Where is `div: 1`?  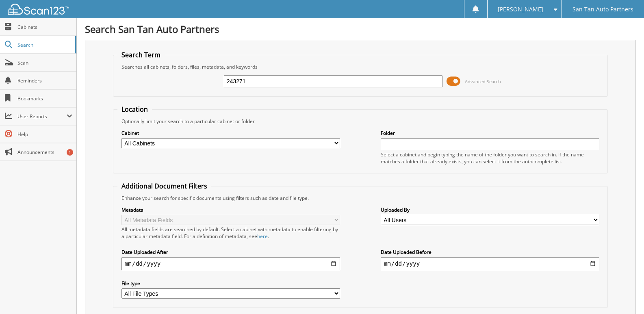
div: 1 is located at coordinates (70, 152).